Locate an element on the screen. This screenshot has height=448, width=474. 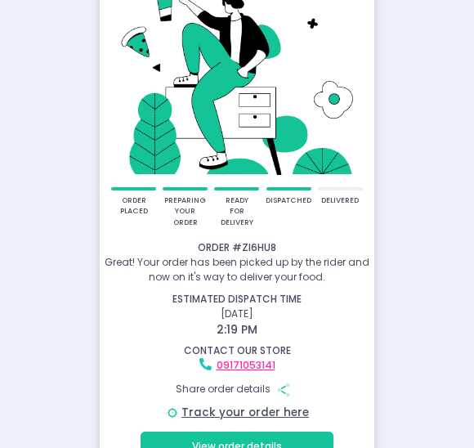
span: 2:19 PM is located at coordinates (237, 330).